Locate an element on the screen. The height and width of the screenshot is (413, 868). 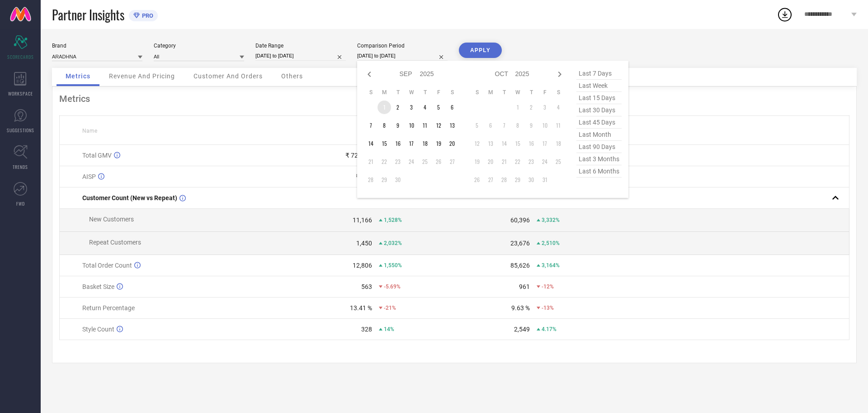
div: 2,549 is located at coordinates (522, 329).